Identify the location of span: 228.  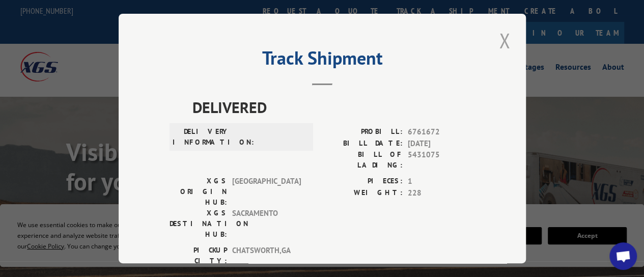
(442, 193).